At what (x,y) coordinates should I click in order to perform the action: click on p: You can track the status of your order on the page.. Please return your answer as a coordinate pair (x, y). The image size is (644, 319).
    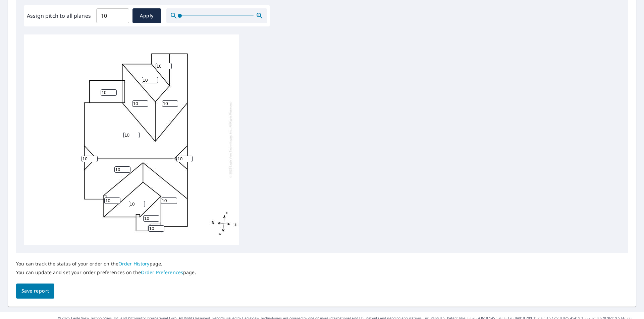
    Looking at the image, I should click on (106, 264).